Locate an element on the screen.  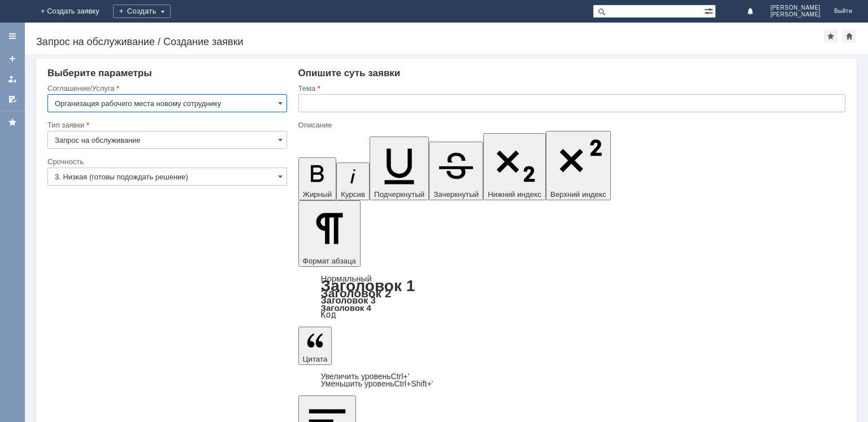
div: Тип заявки is located at coordinates (166, 125).